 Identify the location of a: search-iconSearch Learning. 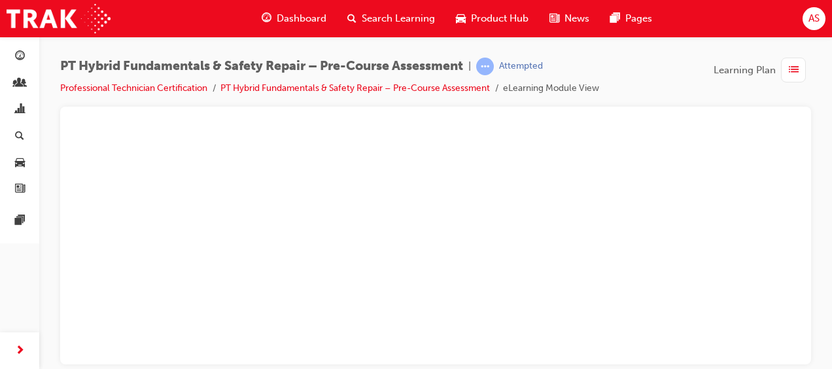
(391, 18).